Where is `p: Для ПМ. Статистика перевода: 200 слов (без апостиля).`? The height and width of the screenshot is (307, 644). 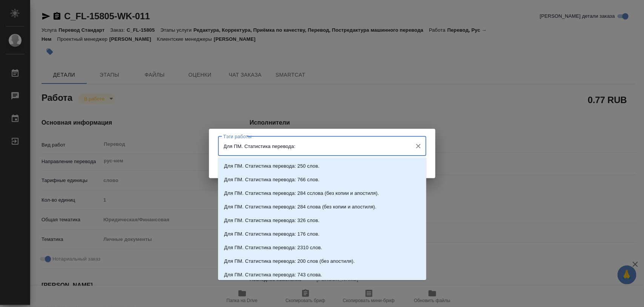 p: Для ПМ. Статистика перевода: 200 слов (без апостиля). is located at coordinates (290, 261).